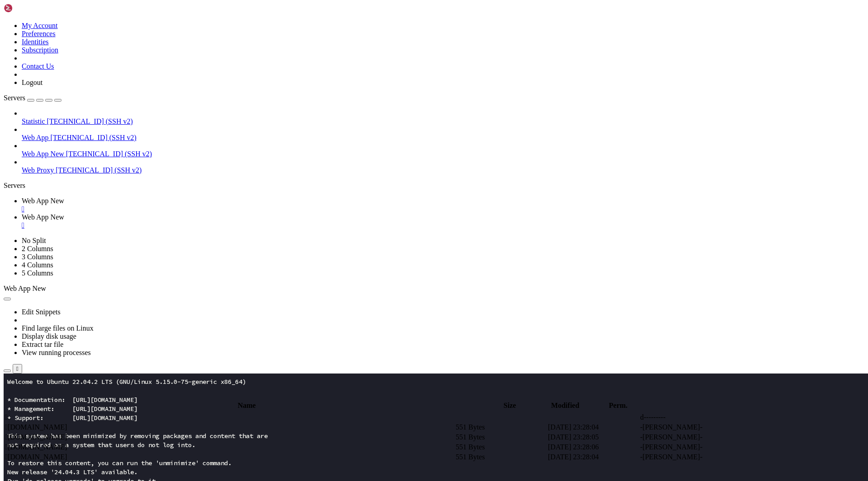  I want to click on a: 5 Columns, so click(37, 273).